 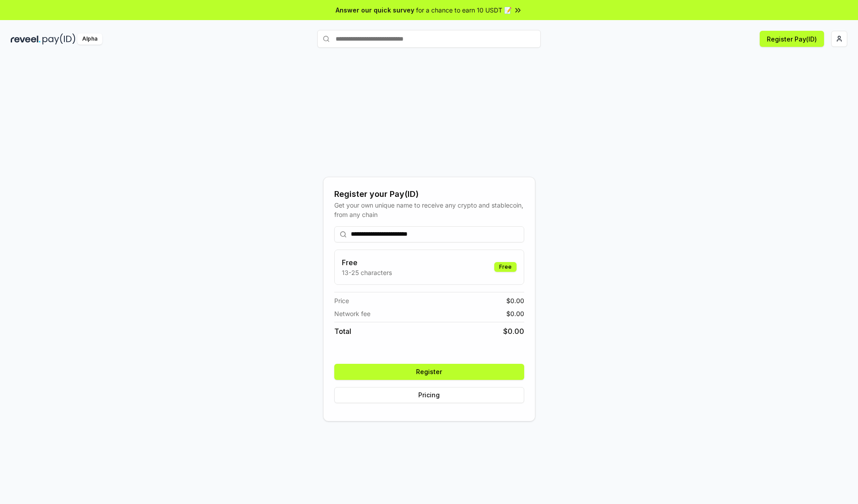 What do you see at coordinates (367, 273) in the screenshot?
I see `p: 13-25 characters` at bounding box center [367, 273].